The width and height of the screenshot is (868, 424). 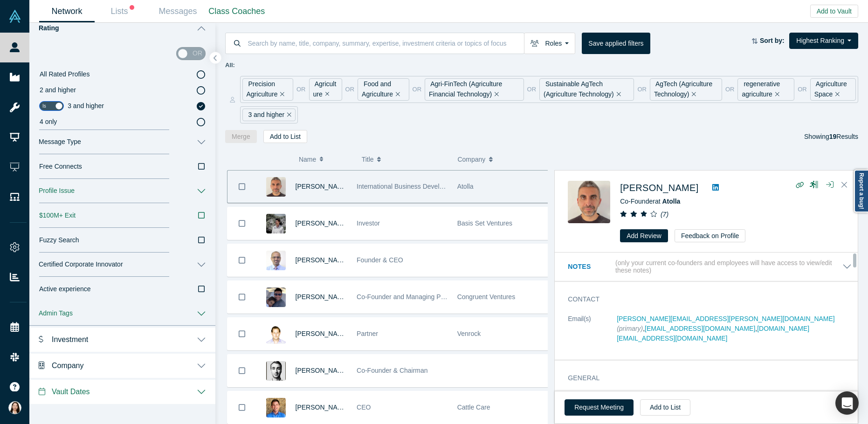 I want to click on img: Artem Timanov's Profile Image, so click(x=276, y=408).